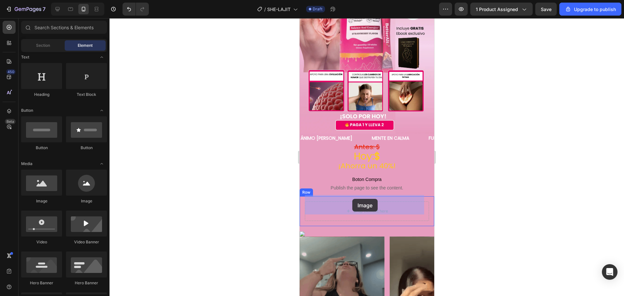 The image size is (624, 296). I want to click on span: Media, so click(27, 164).